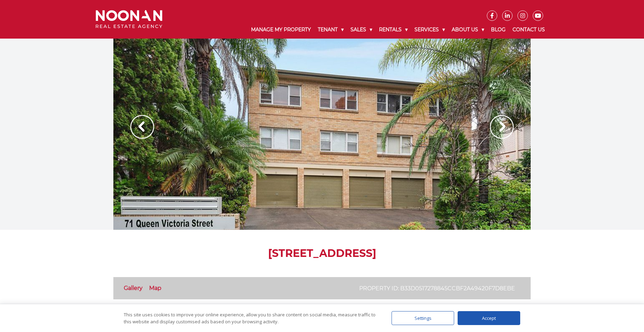  Describe the element at coordinates (423, 318) in the screenshot. I see `div: Settings` at that location.